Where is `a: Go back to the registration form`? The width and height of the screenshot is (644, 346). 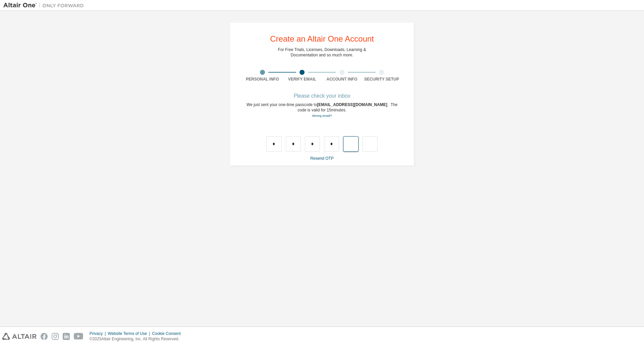 a: Go back to the registration form is located at coordinates (322, 115).